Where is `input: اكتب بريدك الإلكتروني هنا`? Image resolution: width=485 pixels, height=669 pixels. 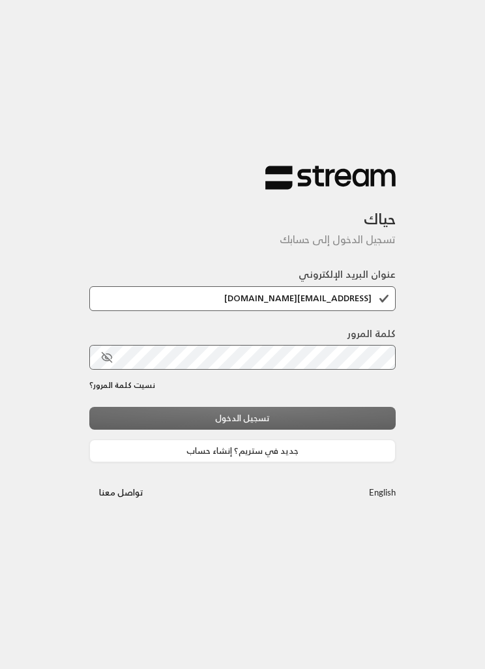 input: اكتب بريدك الإلكتروني هنا is located at coordinates (243, 299).